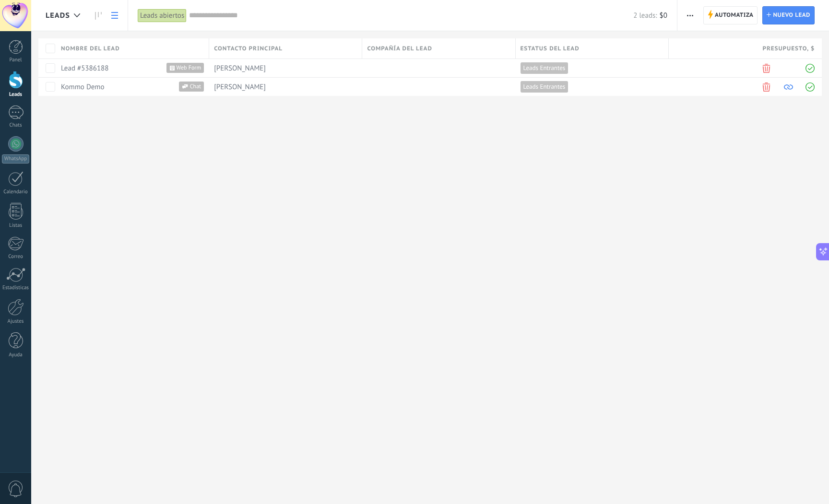  Describe the element at coordinates (690, 15) in the screenshot. I see `button: Más` at that location.